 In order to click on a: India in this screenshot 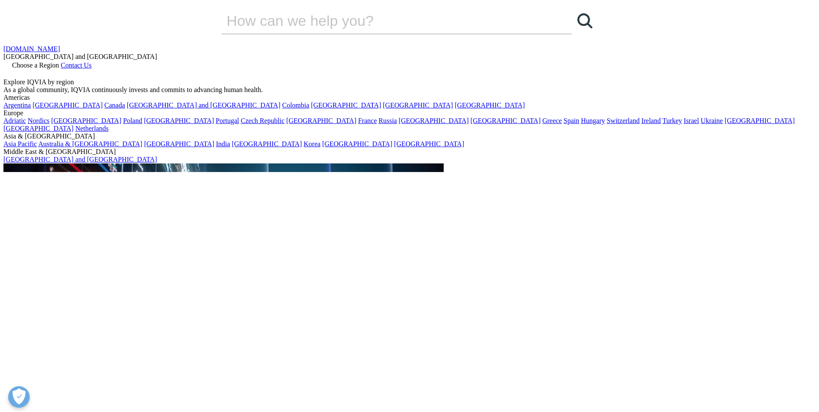, I will do `click(223, 144)`.